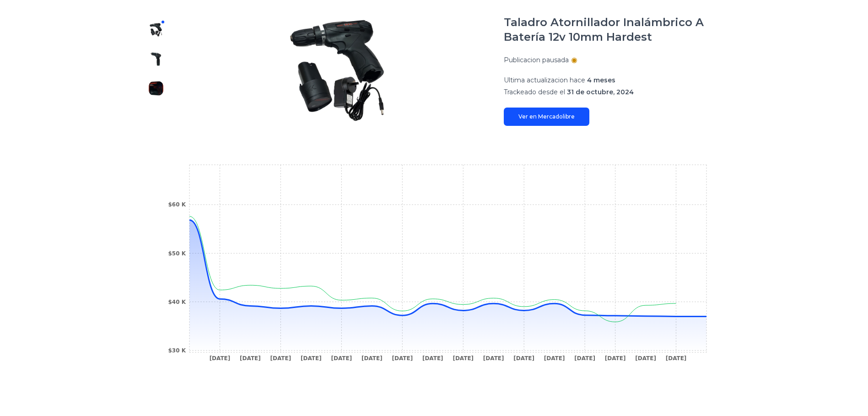  What do you see at coordinates (601, 80) in the screenshot?
I see `span: 4 meses` at bounding box center [601, 80].